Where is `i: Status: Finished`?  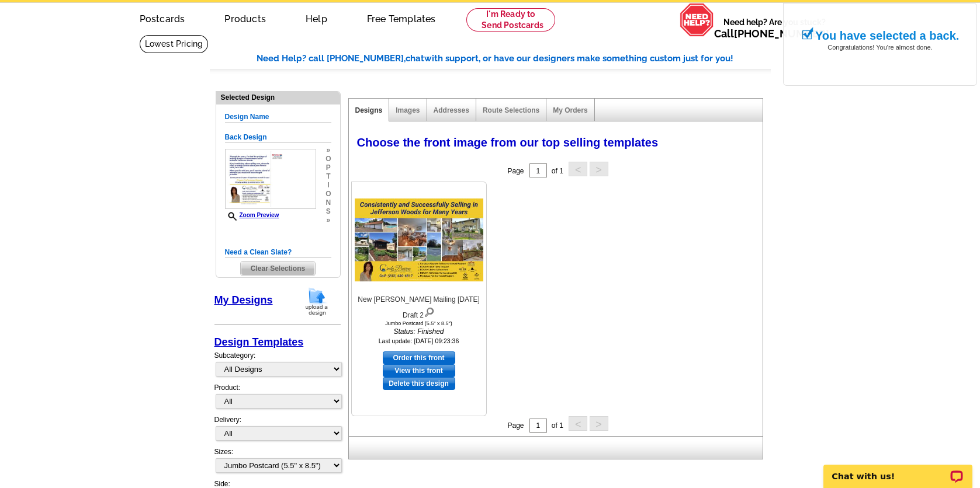
i: Status: Finished is located at coordinates (419, 332).